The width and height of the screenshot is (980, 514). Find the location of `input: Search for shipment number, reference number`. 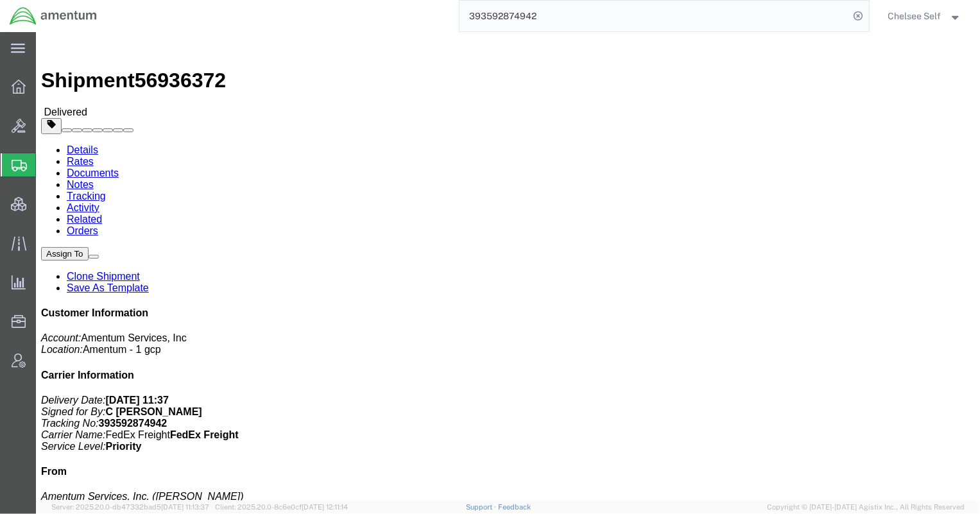

input: Search for shipment number, reference number is located at coordinates (655, 16).